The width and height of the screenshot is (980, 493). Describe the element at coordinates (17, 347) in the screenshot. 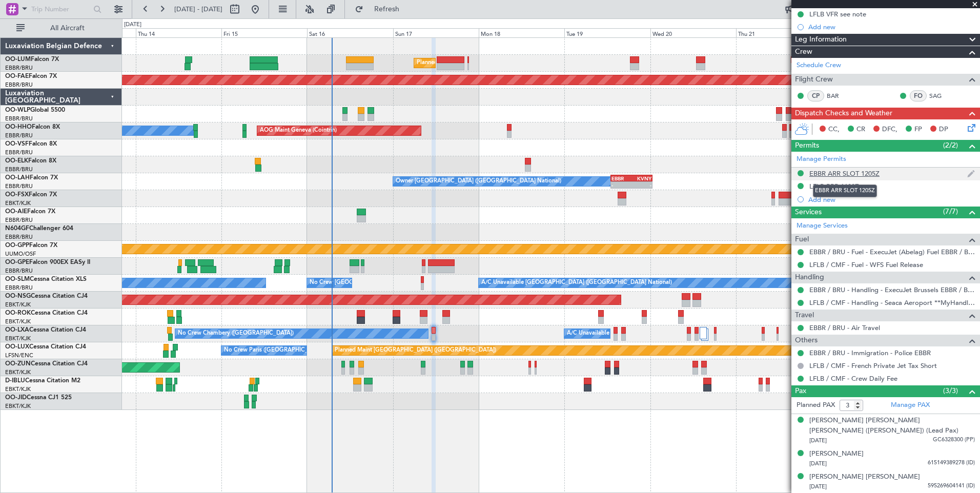

I see `span: OO-LUX` at that location.